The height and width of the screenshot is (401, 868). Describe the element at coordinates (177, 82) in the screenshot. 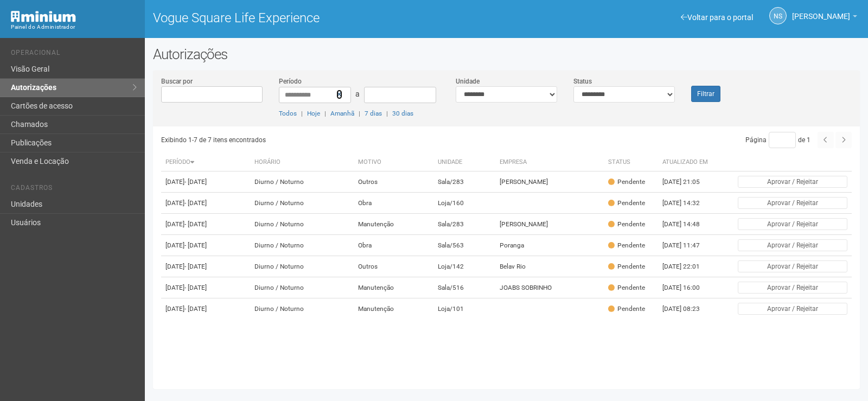

I see `label: Buscar por` at that location.